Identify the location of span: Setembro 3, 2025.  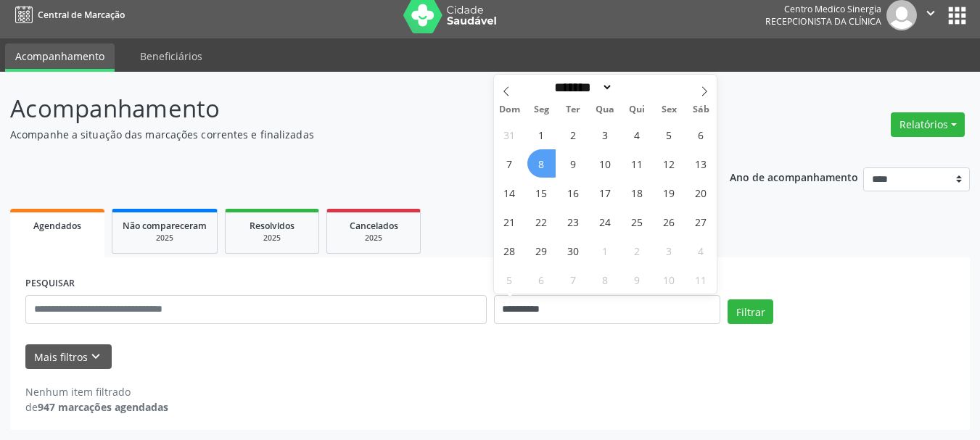
(605, 135).